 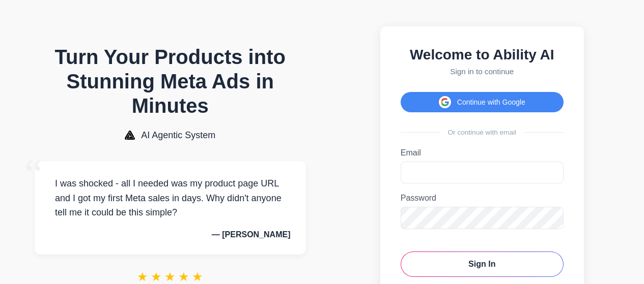 I want to click on div: Or continue with email, so click(x=482, y=132).